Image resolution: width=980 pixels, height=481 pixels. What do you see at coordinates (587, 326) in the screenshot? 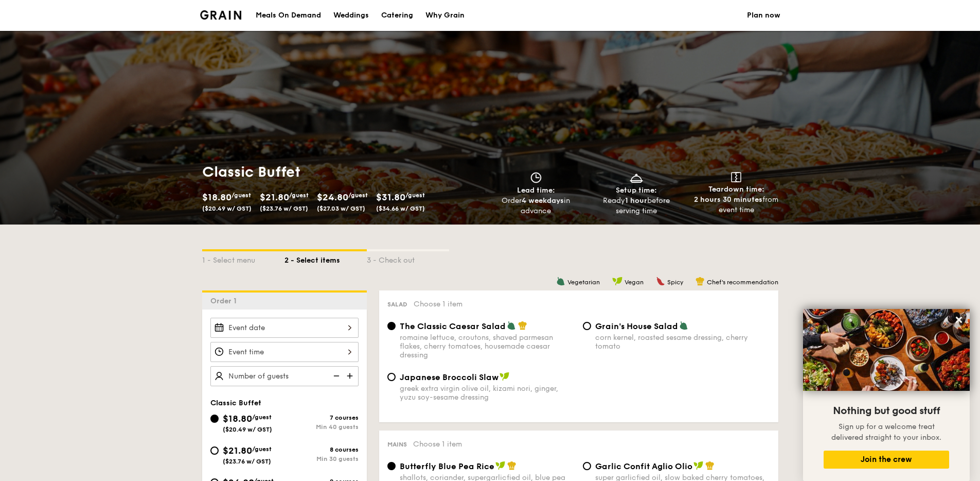
I see `input: Grain's House Saladcorn kernel, roasted sesame dressing, cherry tomato` at bounding box center [587, 326].